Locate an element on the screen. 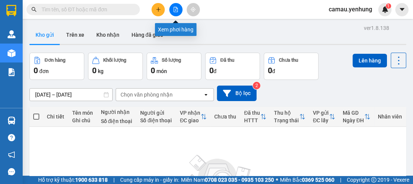 Image resolution: width=413 pixels, height=184 pixels. div: Tên món is located at coordinates (83, 113).